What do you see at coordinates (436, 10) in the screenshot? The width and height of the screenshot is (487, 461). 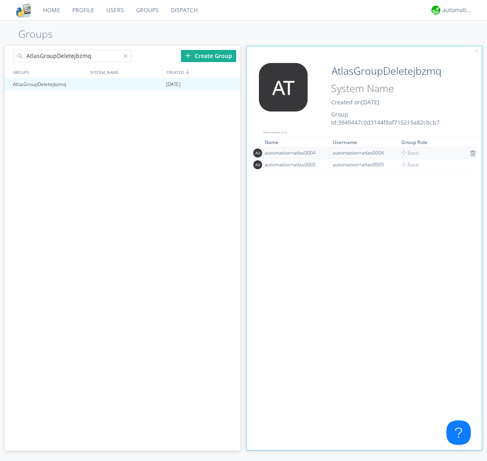 I see `img: d2d01cd9b4174d08988066c6d424eccd` at bounding box center [436, 10].